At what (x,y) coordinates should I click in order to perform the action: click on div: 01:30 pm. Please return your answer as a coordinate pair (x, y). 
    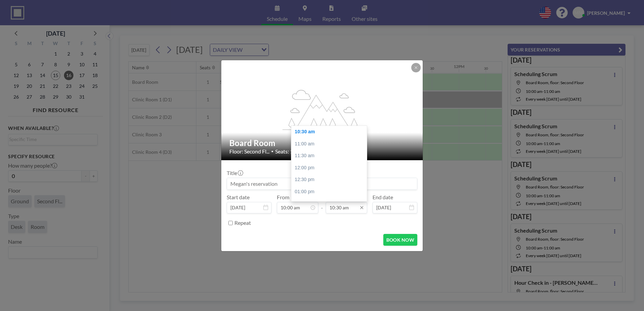
    Looking at the image, I should click on (331, 204).